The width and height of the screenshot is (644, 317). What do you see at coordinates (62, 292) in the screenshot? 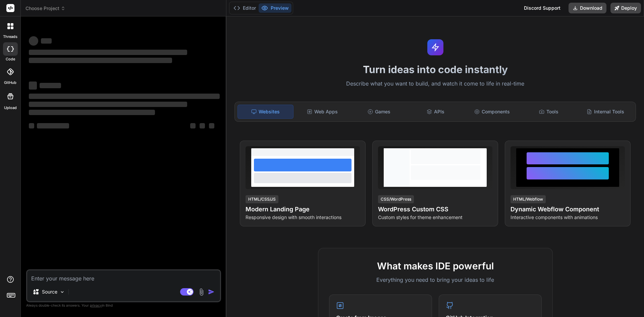
I see `img: Pick Models` at bounding box center [62, 292].